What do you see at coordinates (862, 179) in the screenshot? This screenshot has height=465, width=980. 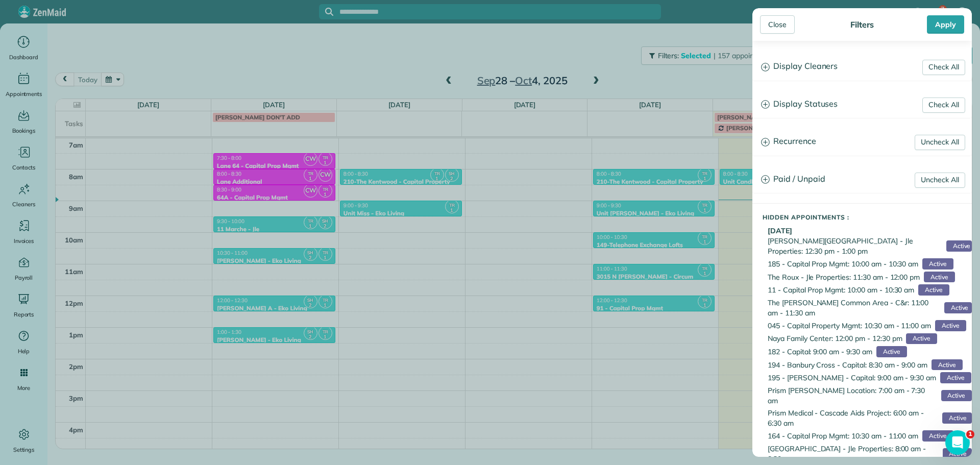 I see `h3: Paid / Unpaid` at bounding box center [862, 179].